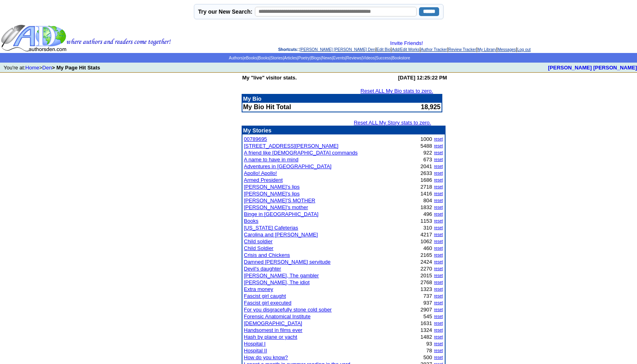 This screenshot has width=637, height=364. Describe the element at coordinates (401, 58) in the screenshot. I see `a: Bookstore` at that location.